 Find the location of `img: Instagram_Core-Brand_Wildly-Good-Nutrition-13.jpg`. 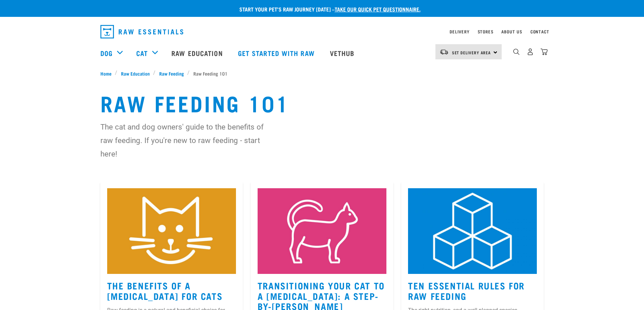

img: Instagram_Core-Brand_Wildly-Good-Nutrition-13.jpg is located at coordinates (322, 231).